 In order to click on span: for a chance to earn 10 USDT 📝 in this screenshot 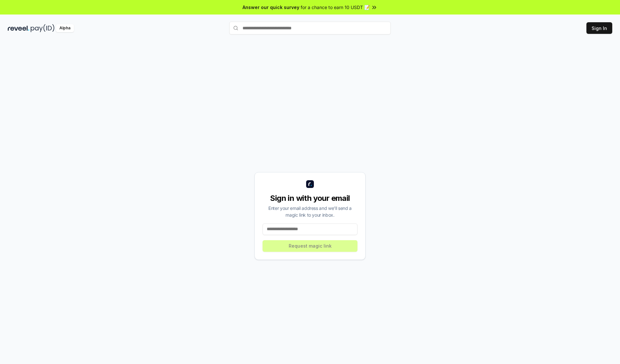, I will do `click(335, 7)`.